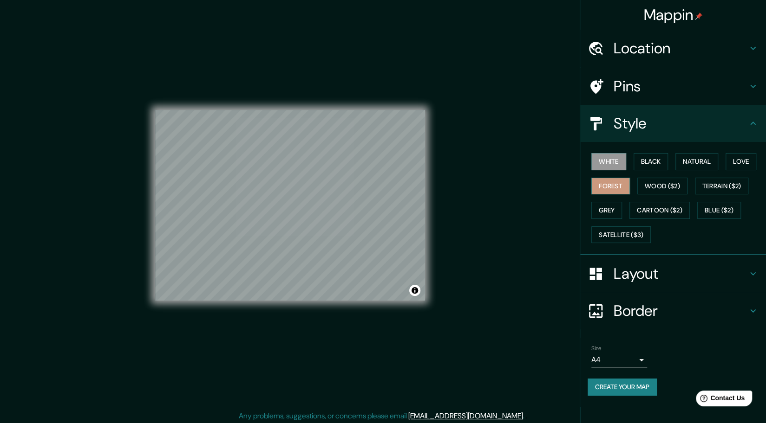  Describe the element at coordinates (381, 416) in the screenshot. I see `p: Any problems, suggestions, or concerns please email .` at that location.